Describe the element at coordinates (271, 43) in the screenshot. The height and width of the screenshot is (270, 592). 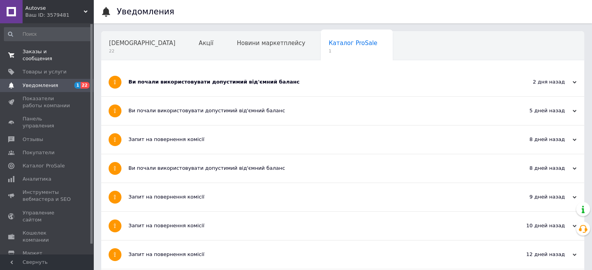
I see `span: Новини маркетплейсу` at that location.